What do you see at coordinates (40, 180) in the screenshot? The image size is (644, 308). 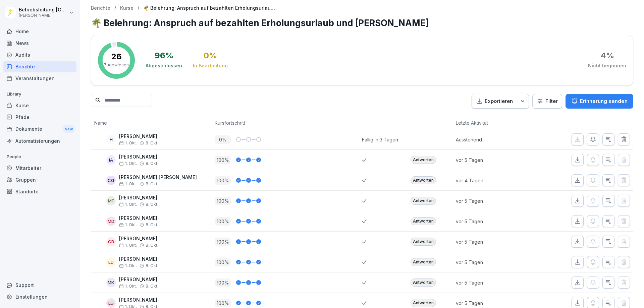 I see `div: Gruppen` at bounding box center [40, 180].